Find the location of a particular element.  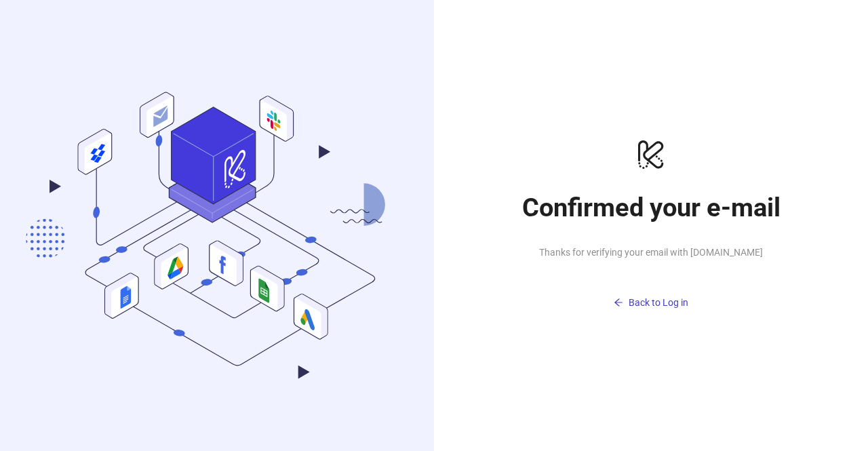

h1: Confirmed your e-mail is located at coordinates (651, 207).